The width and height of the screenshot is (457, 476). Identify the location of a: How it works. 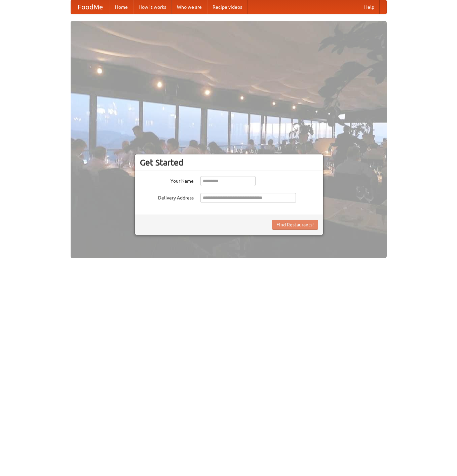
(152, 7).